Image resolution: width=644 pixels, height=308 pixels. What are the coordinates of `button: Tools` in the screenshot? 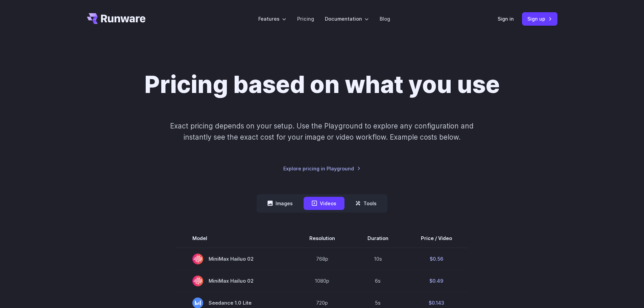 It's located at (366, 203).